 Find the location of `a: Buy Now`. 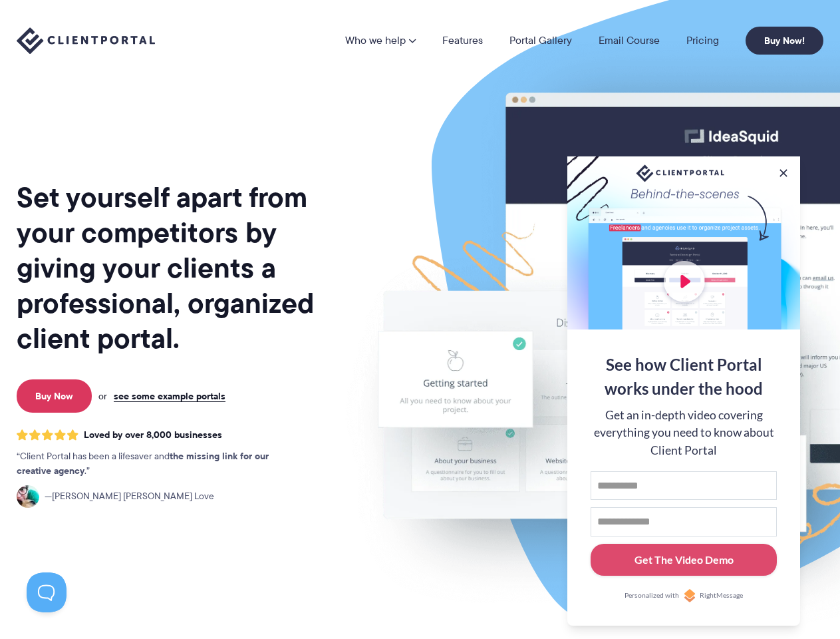

a: Buy Now is located at coordinates (53, 396).